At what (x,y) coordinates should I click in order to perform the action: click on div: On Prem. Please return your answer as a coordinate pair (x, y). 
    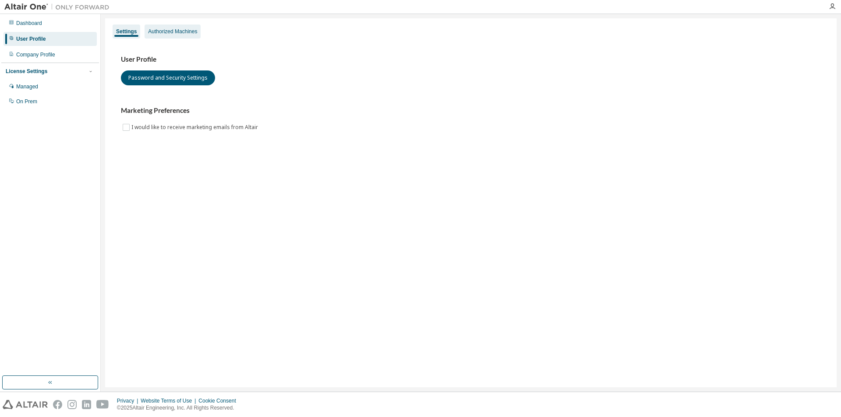
    Looking at the image, I should click on (27, 102).